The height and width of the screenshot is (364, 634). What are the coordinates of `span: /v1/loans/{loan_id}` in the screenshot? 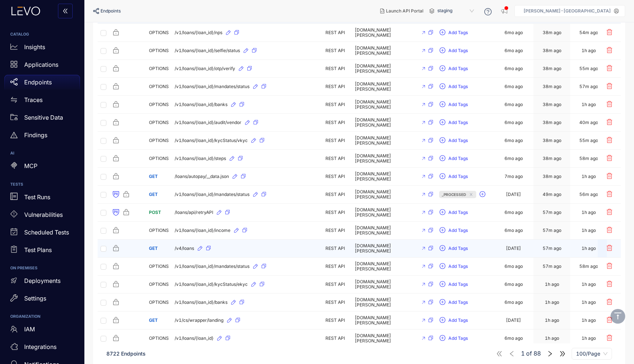 It's located at (194, 339).